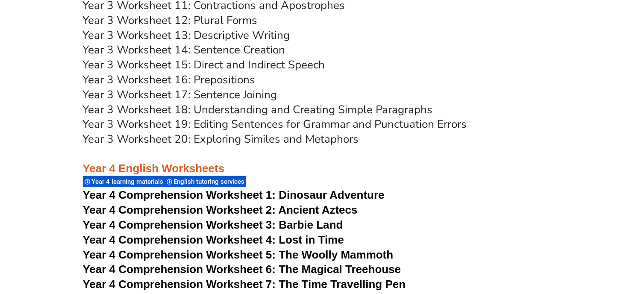  I want to click on span: Year 4 Comprehension Worksheet 4: Lost in Time, so click(213, 239).